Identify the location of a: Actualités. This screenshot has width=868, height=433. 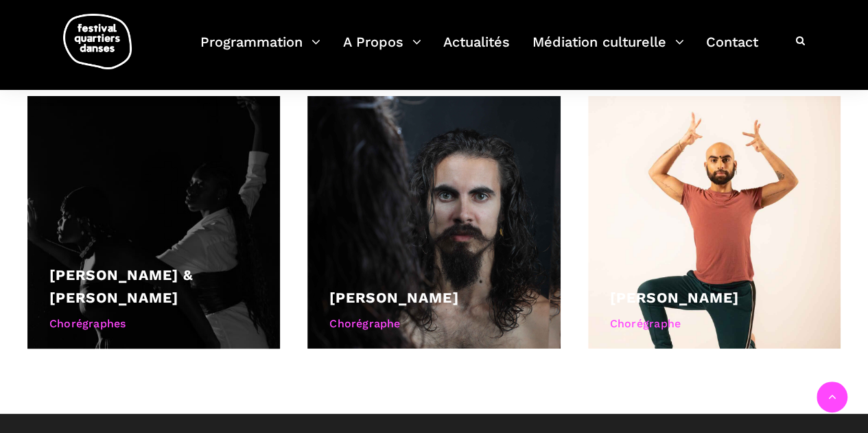
(476, 50).